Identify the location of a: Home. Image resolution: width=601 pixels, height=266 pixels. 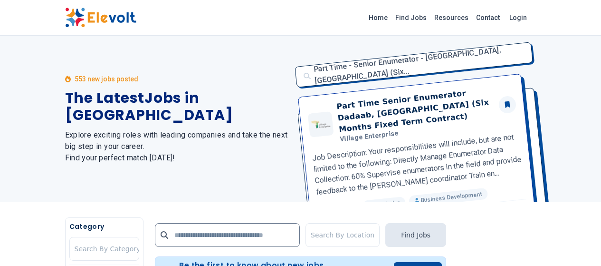
(378, 18).